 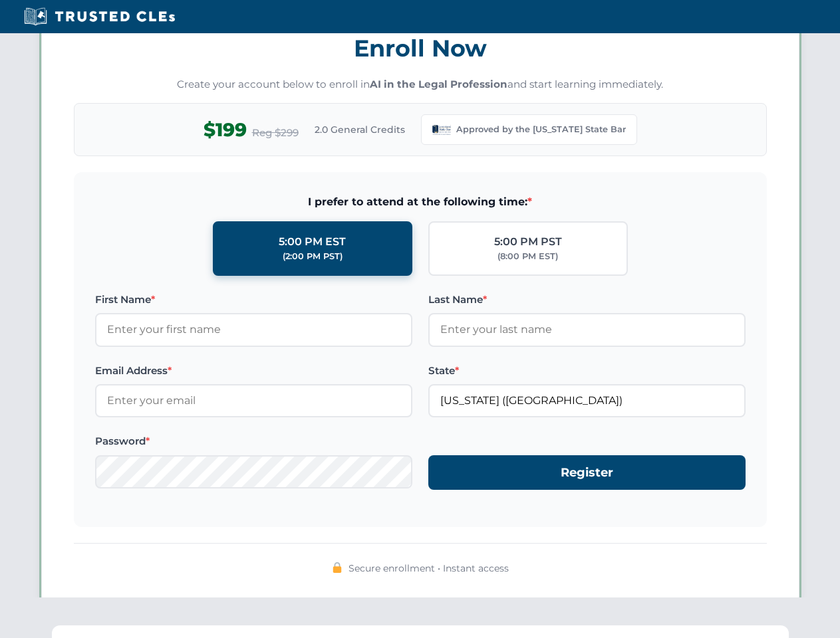 What do you see at coordinates (428, 569) in the screenshot?
I see `span: Secure enrollment • Instant access` at bounding box center [428, 569].